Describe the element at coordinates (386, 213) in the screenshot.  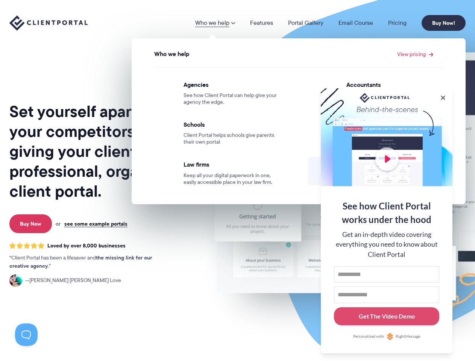
I see `div: See how Client Portal works under the hood` at that location.